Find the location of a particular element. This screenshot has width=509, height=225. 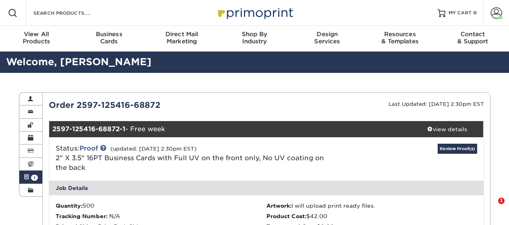

span: N/A is located at coordinates (114, 216).